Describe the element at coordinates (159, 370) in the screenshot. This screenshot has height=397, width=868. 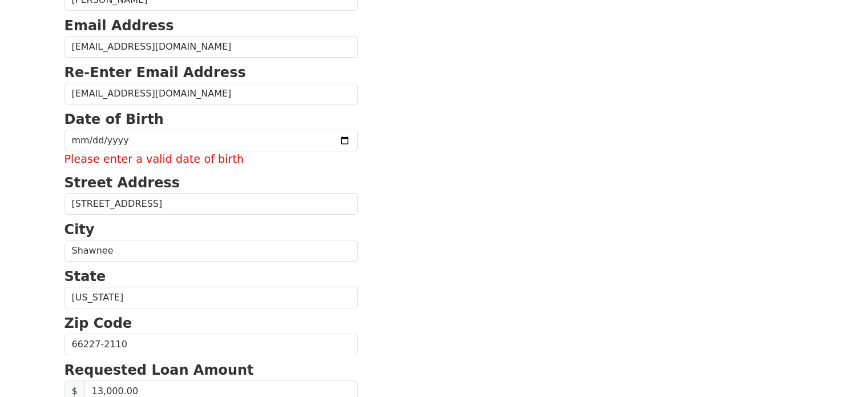
I see `strong: Requested Loan Amount` at that location.